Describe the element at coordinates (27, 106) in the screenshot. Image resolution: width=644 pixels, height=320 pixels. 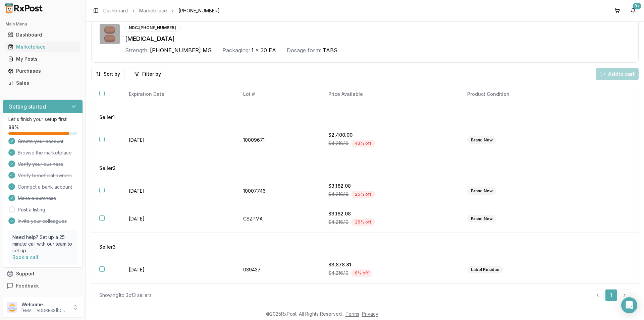
I see `h3: Getting started` at that location.